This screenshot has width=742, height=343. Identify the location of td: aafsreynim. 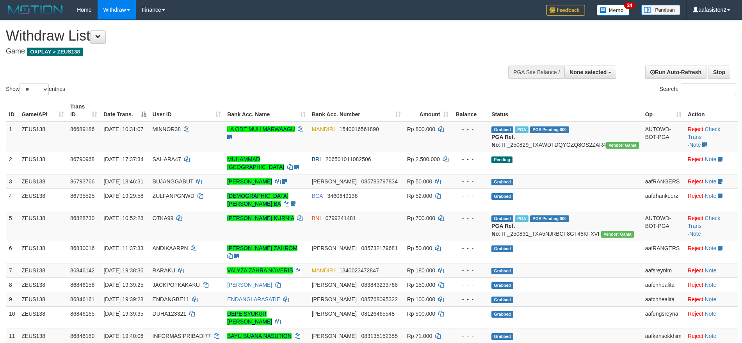
(663, 270).